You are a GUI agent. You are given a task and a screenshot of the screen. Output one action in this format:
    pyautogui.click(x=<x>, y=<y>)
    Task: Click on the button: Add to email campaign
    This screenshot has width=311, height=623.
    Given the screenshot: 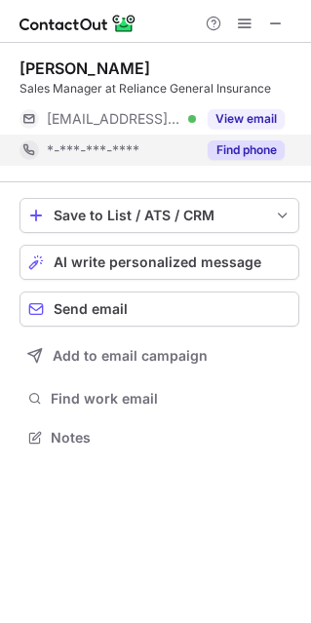 What is the action you would take?
    pyautogui.click(x=159, y=356)
    